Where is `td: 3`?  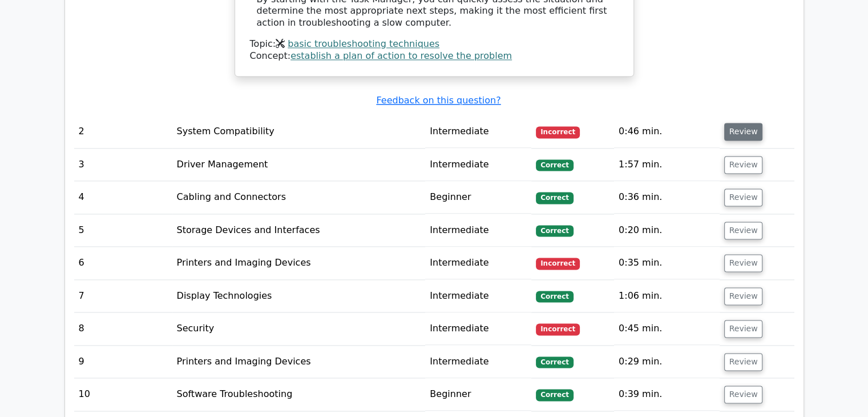
td: 3 is located at coordinates (123, 165).